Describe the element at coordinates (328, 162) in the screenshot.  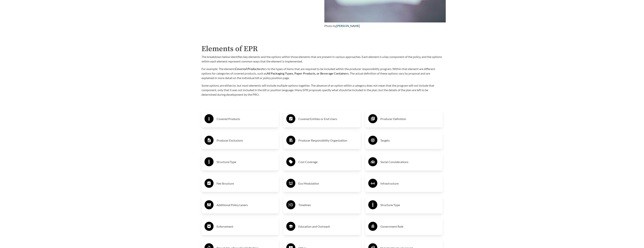
I see `h3: Cost Coverage` at that location.